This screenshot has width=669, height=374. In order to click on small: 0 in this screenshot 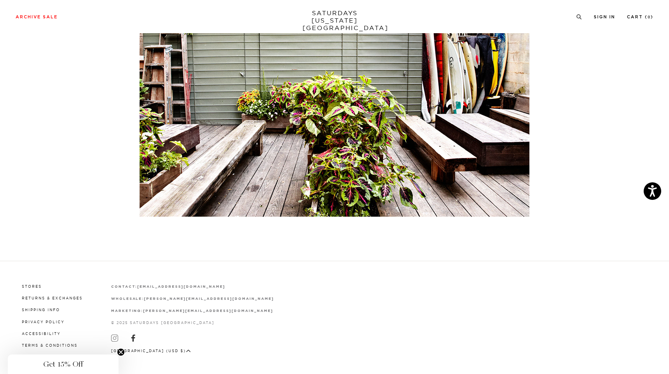, I will do `click(650, 17)`.